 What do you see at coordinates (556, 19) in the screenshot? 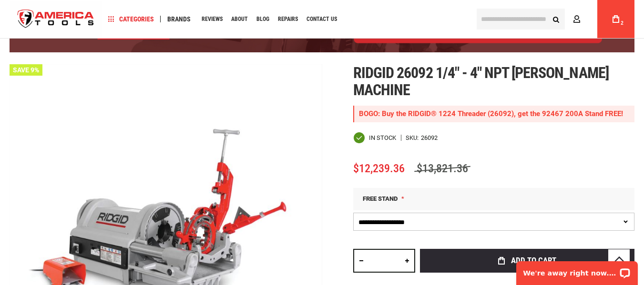
I see `button: Search` at bounding box center [556, 19].